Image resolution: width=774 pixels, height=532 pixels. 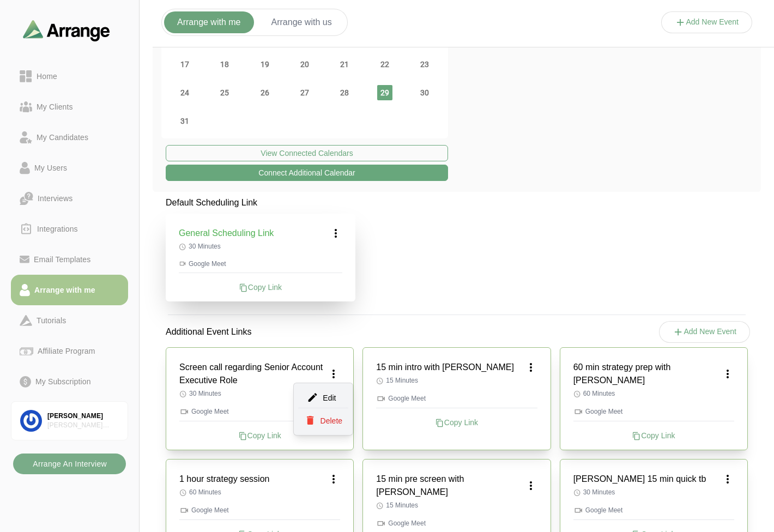 What do you see at coordinates (385, 65) in the screenshot?
I see `span: Friday, August 22, 2025` at bounding box center [385, 65].